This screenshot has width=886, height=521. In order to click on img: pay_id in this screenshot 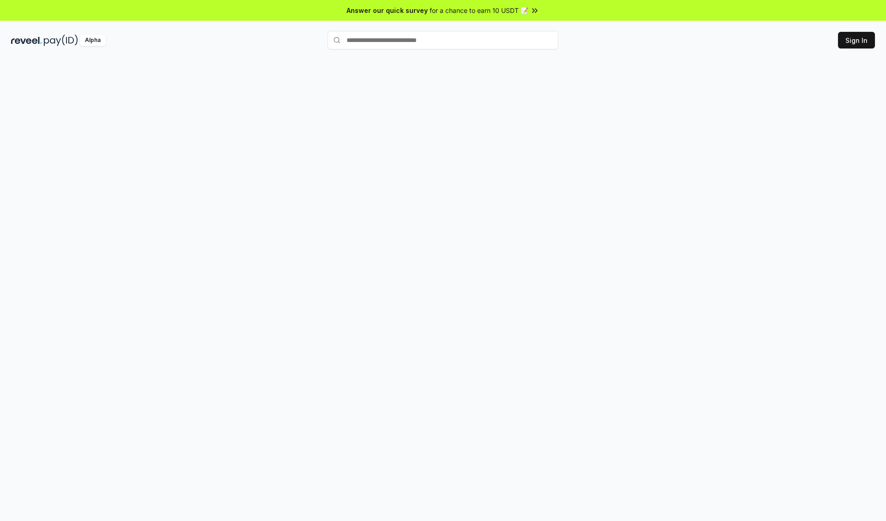, I will do `click(61, 40)`.